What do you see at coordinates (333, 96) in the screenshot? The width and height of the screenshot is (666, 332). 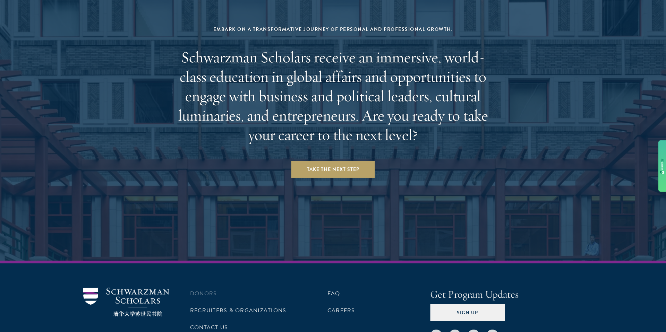 I see `h2: Schwarzman Scholars receive an immersive, world-class education in global affairs and opportuniti...` at bounding box center [333, 96].